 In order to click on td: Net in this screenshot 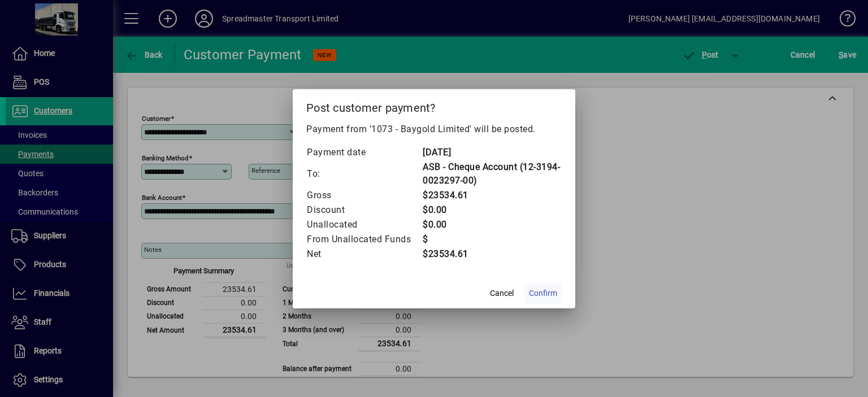, I will do `click(364, 254)`.